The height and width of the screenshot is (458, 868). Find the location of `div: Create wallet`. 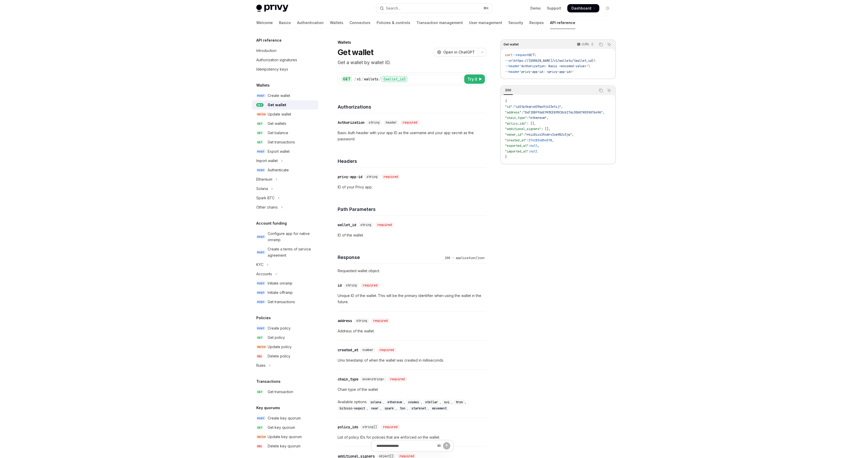

div: Create wallet is located at coordinates (279, 95).